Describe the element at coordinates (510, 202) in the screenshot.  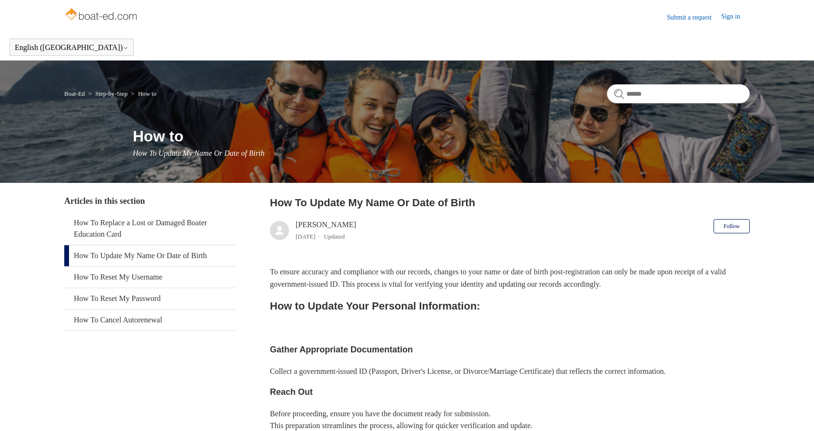
I see `h2: How To Update My Name Or Date of Birth` at that location.